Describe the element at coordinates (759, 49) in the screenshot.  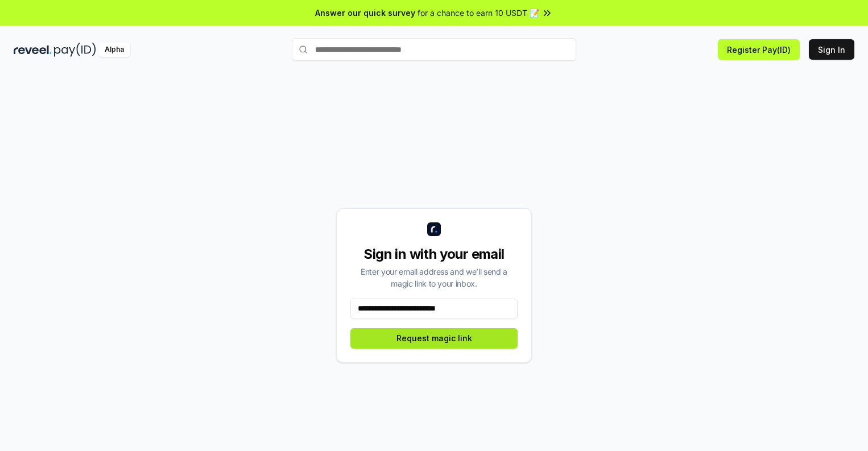
I see `button: Register Pay(ID)` at that location.